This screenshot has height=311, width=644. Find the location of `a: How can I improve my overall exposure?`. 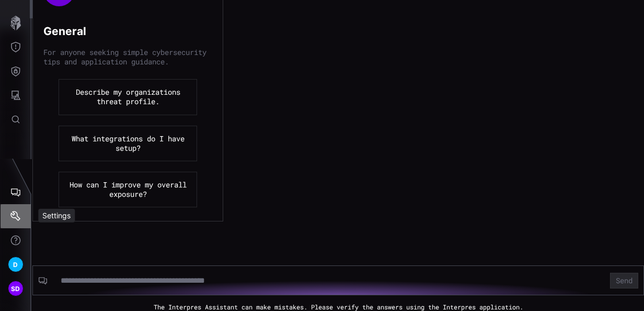

a: How can I improve my overall exposure? is located at coordinates (127, 190).